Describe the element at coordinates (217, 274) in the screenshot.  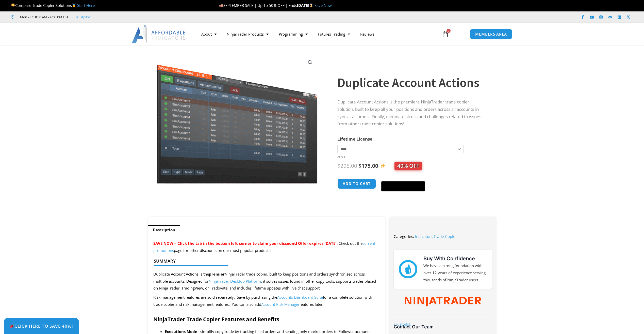
I see `strong: premier` at that location.